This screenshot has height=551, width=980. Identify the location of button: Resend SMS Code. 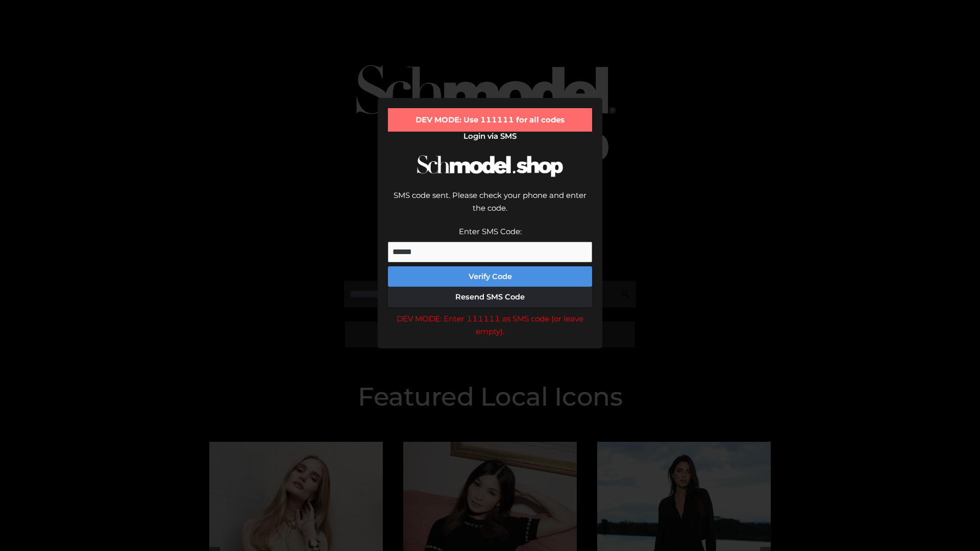
(490, 297).